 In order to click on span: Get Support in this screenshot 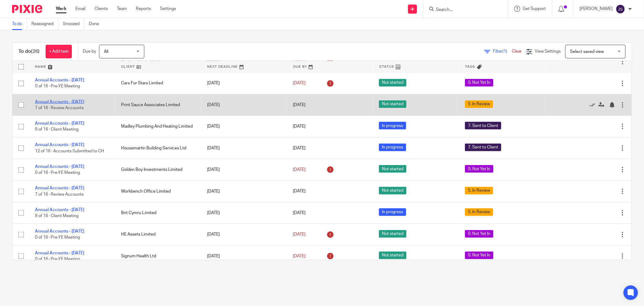, I will do `click(535, 9)`.